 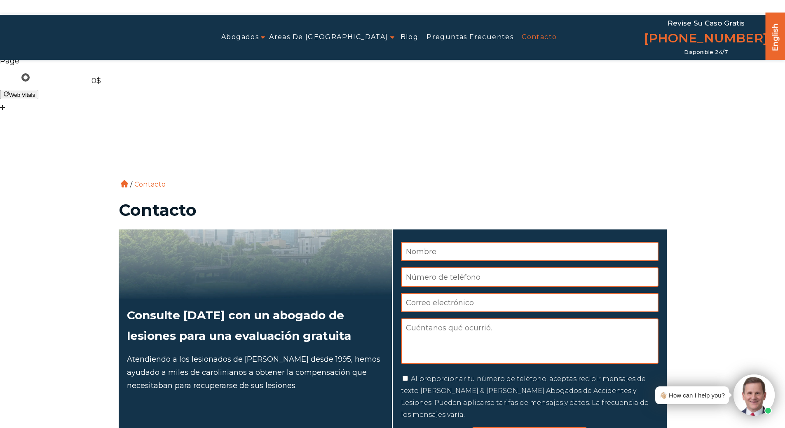 I want to click on a: rd0, so click(x=60, y=77).